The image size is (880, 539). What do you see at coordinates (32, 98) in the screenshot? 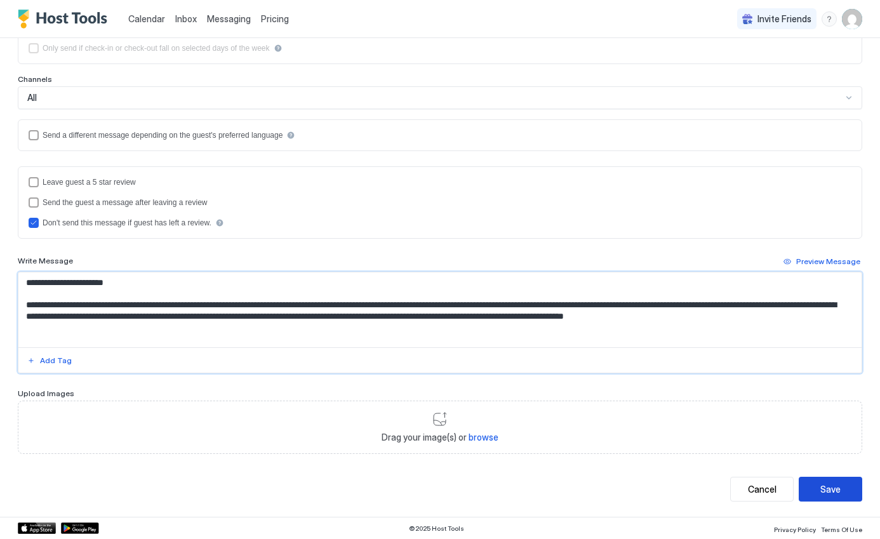
I see `span: All` at bounding box center [32, 98].